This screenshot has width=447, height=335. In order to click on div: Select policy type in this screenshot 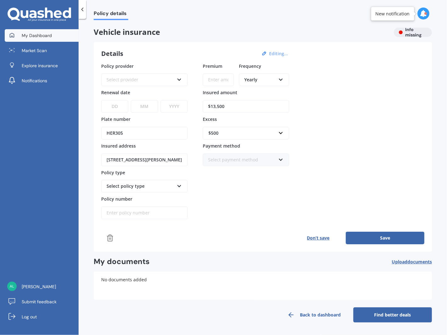, I will do `click(140, 186)`.